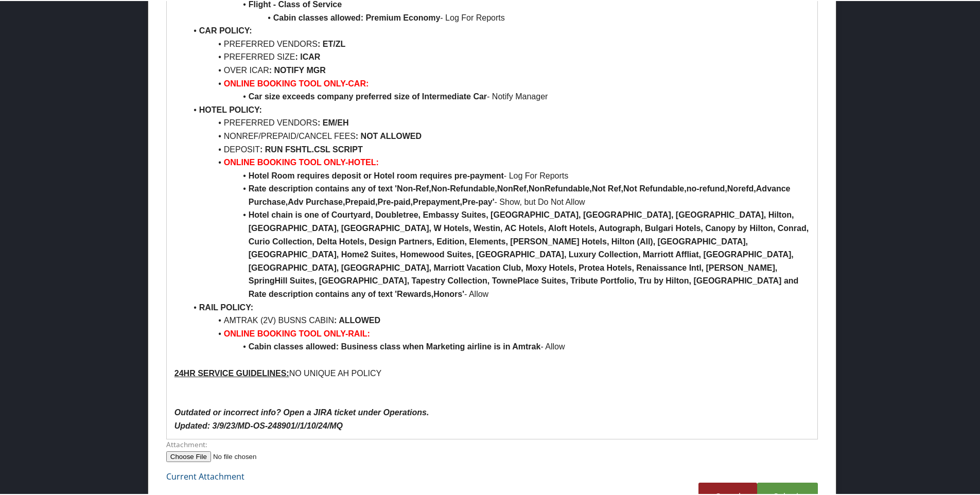 The image size is (980, 495). I want to click on strong: Cabin classes allowed: Business class when Marketing airline is in Amtrak, so click(395, 346).